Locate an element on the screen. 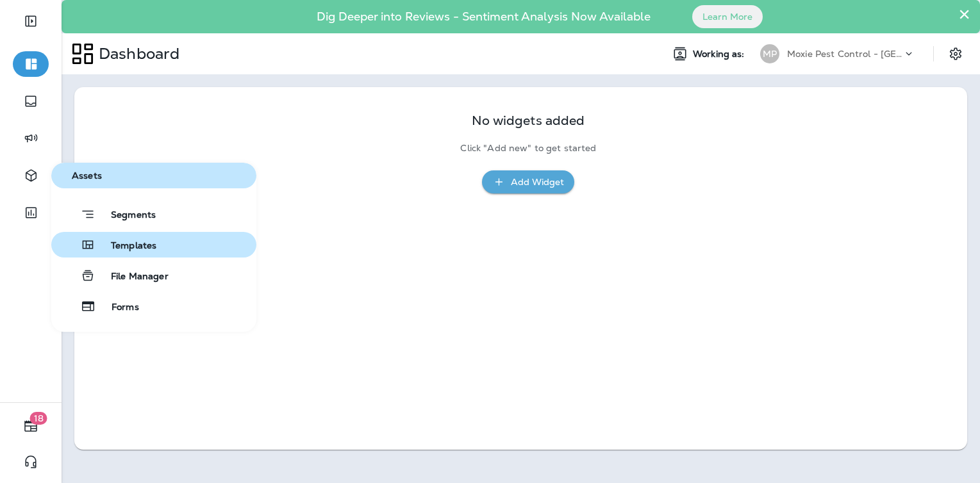 The height and width of the screenshot is (483, 980). p: Dashboard is located at coordinates (136, 54).